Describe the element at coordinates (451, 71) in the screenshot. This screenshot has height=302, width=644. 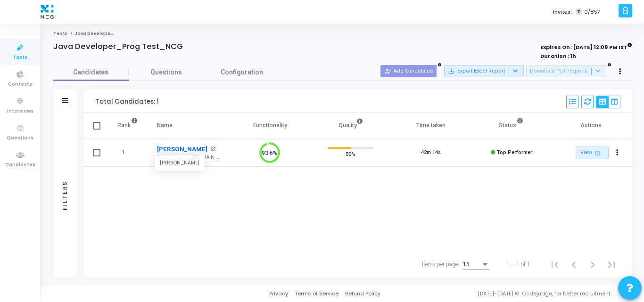
I see `mat-icon: save_alt` at that location.